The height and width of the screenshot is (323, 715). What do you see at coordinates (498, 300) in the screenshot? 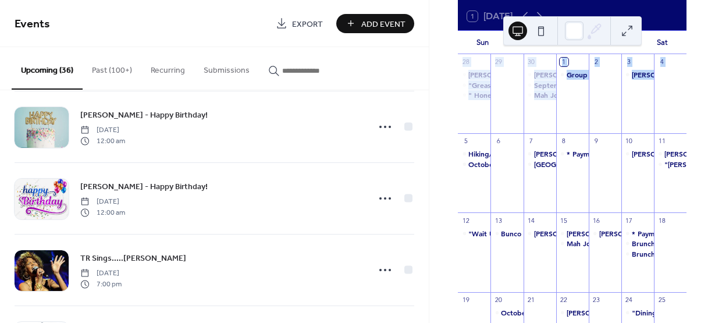
I see `div: 20` at bounding box center [498, 300].